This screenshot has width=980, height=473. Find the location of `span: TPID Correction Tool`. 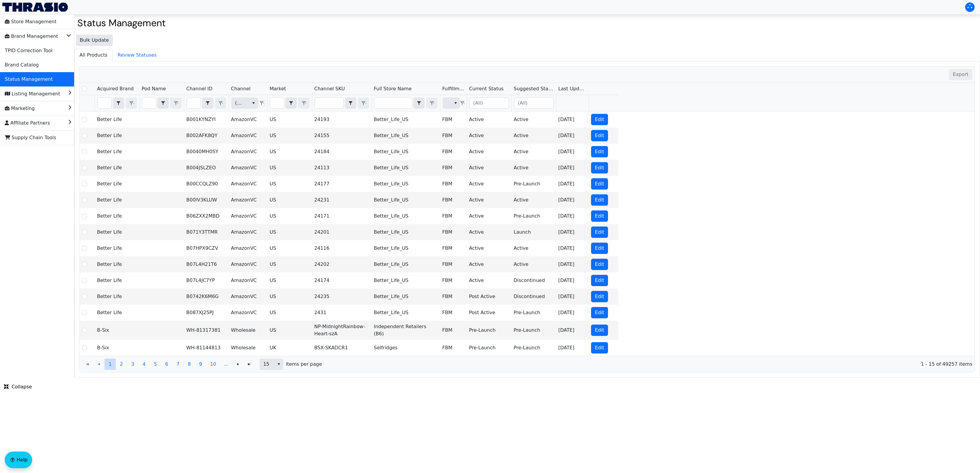

span: TPID Correction Tool is located at coordinates (29, 51).